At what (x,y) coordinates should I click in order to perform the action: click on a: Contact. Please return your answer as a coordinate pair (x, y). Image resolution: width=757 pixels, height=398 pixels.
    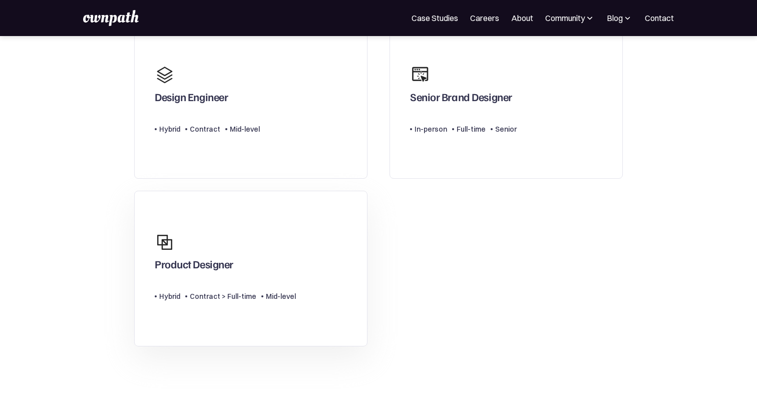
    Looking at the image, I should click on (660, 18).